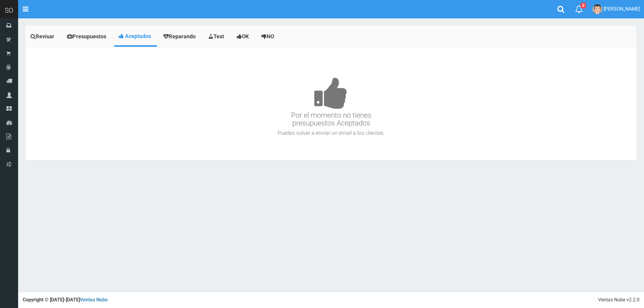 This screenshot has height=308, width=644. I want to click on a: OK, so click(243, 36).